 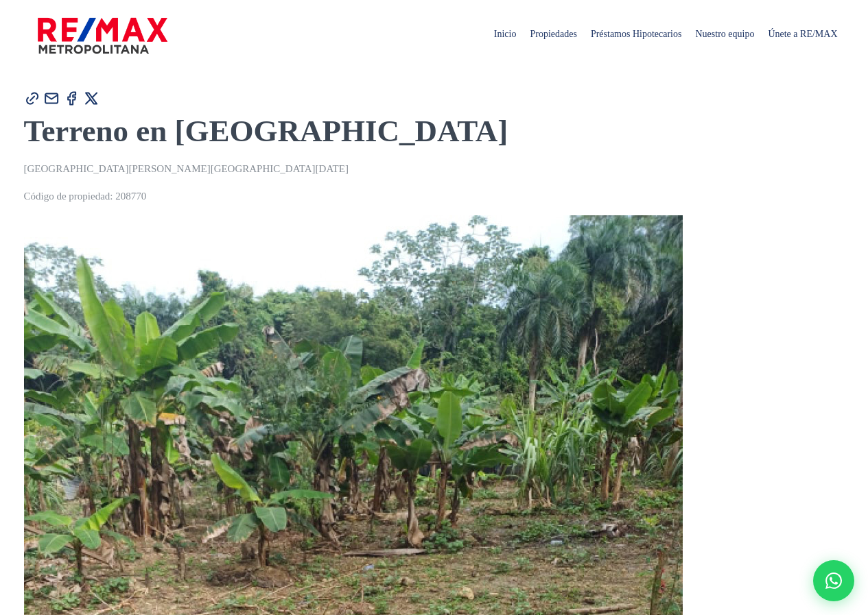 I want to click on span: Propiedades, so click(x=553, y=34).